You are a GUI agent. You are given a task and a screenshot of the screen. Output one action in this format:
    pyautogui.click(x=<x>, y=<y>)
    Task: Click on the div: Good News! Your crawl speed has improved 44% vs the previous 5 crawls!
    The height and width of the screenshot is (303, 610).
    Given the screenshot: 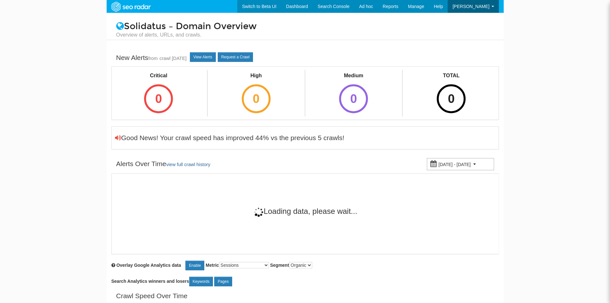 What is the action you would take?
    pyautogui.click(x=230, y=138)
    